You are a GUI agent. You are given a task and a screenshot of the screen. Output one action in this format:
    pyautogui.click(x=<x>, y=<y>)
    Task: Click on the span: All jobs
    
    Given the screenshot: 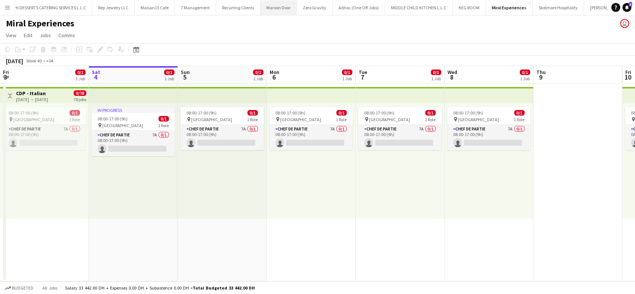 What is the action you would take?
    pyautogui.click(x=50, y=288)
    